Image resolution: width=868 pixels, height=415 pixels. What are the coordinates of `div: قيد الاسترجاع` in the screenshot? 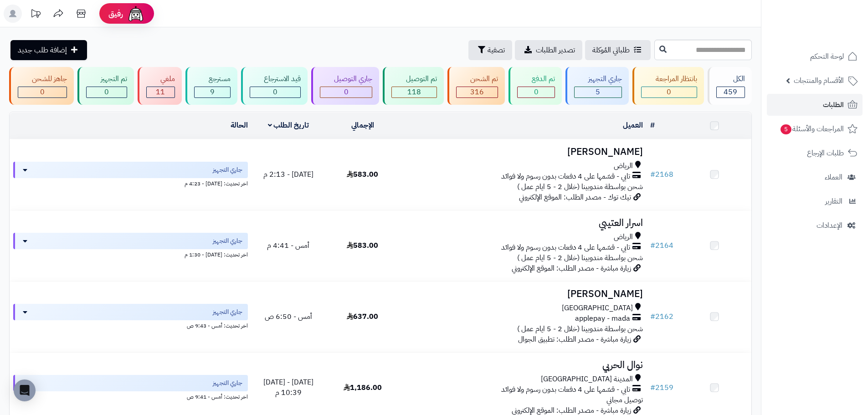 It's located at (275, 79).